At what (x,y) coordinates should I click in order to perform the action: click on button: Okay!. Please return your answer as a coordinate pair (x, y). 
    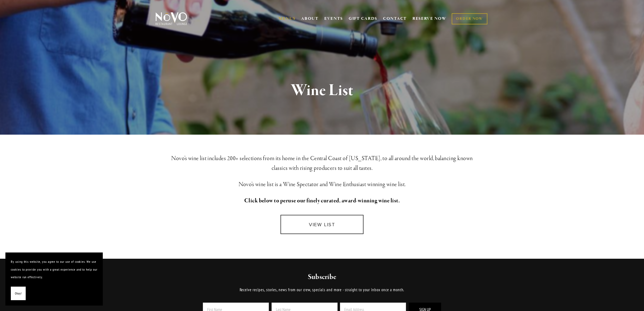
    Looking at the image, I should click on (18, 293).